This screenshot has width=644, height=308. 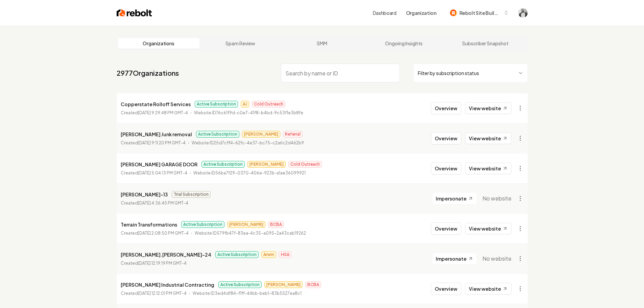 I want to click on p: Website ID 25d7cff4-62fc-4e37-bc75-c2a6c2d462b9, so click(x=248, y=143).